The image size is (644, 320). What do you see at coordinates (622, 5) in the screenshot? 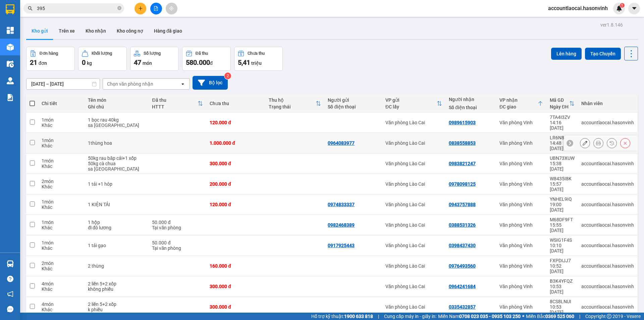
I see `span: 1` at bounding box center [622, 5].